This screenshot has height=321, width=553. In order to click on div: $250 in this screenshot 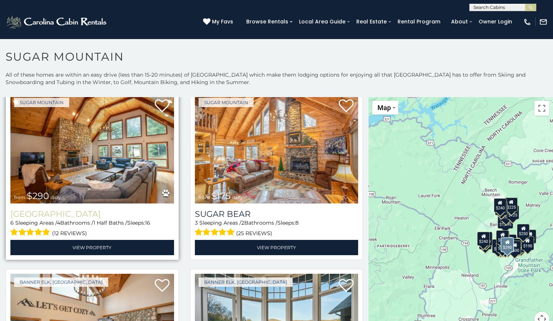, I will do `click(524, 231)`.